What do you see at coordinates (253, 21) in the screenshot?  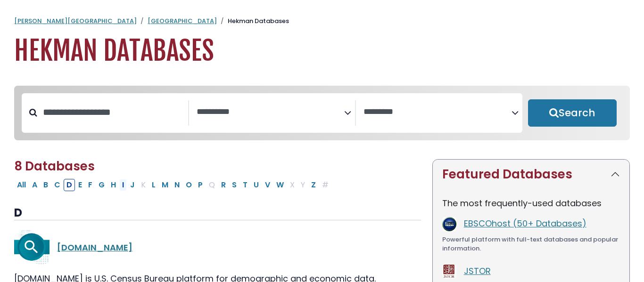 I see `li: Hekman Databases` at bounding box center [253, 21].